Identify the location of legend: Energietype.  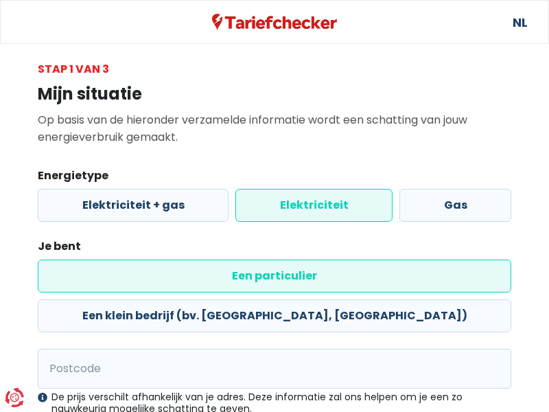
(275, 178).